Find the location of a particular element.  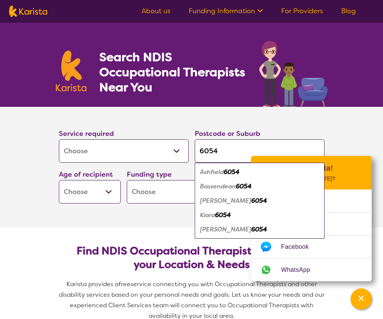

a: Web link opens in a new tab. is located at coordinates (311, 270).